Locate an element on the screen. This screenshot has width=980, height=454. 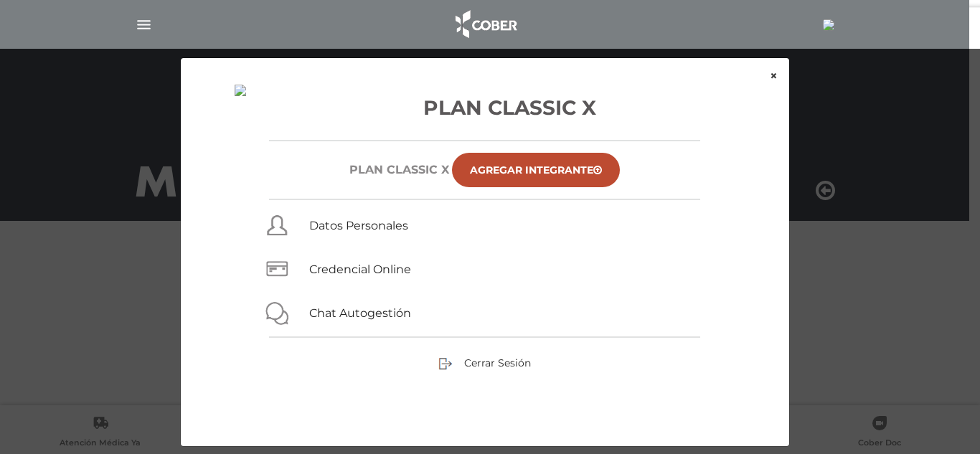
img: Cober_menu-lines-white.svg is located at coordinates (144, 24).